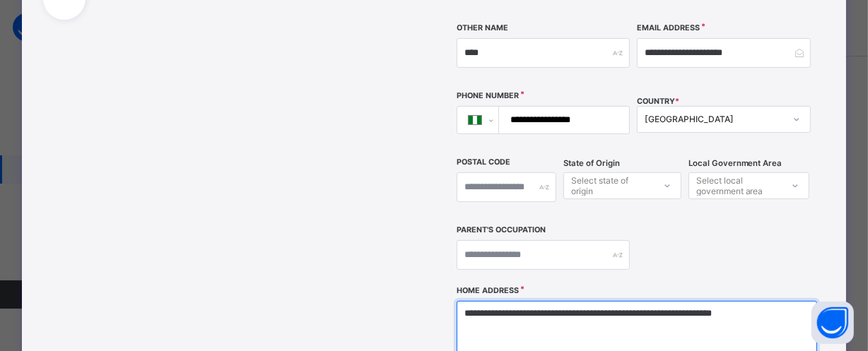  What do you see at coordinates (738, 185) in the screenshot?
I see `div: Select local government area` at bounding box center [738, 185].